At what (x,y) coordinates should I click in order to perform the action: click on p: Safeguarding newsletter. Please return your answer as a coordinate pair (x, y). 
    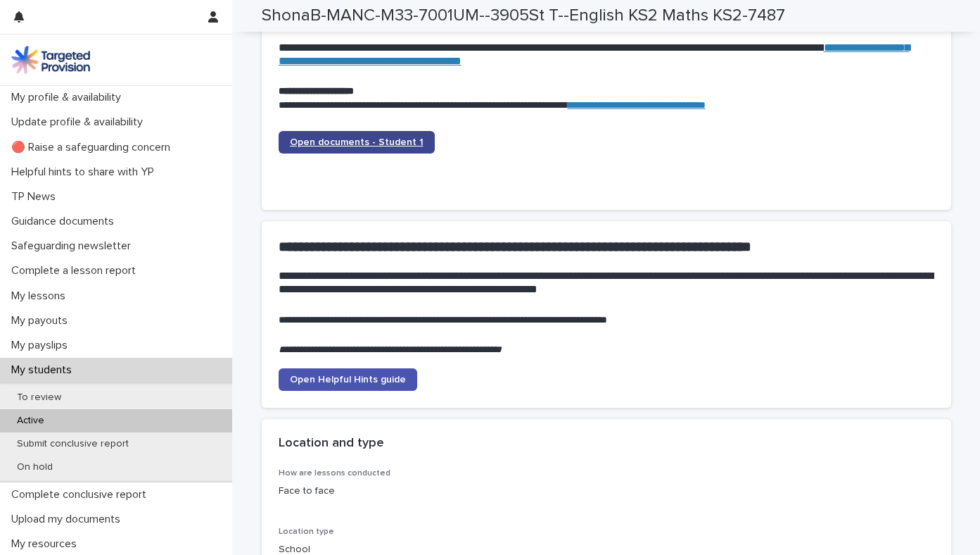
    Looking at the image, I should click on (74, 246).